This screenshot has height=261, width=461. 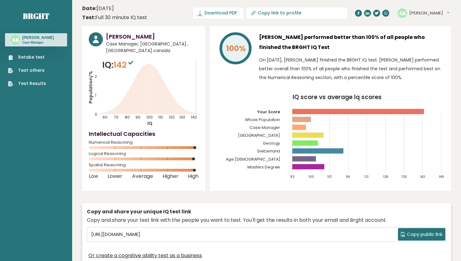 What do you see at coordinates (266, 220) in the screenshot?
I see `div: Copy and share your test link with the people you want to test. You'll get the results in both yo...` at bounding box center [266, 220].